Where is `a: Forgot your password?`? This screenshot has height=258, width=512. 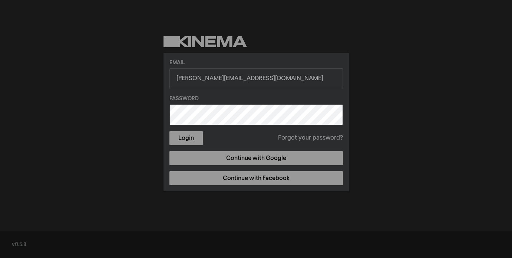
a: Forgot your password? is located at coordinates (310, 138).